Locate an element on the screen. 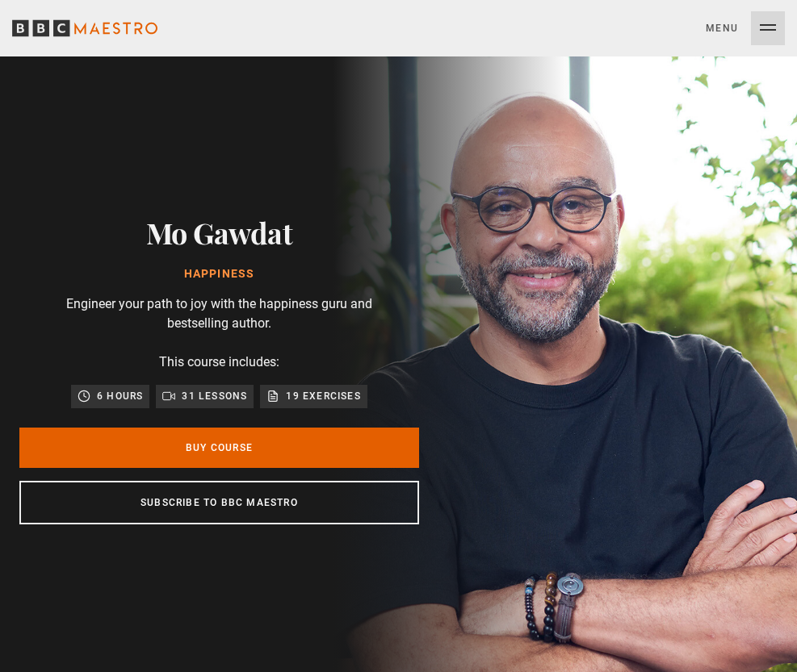  button: Toggle navigation is located at coordinates (745, 28).